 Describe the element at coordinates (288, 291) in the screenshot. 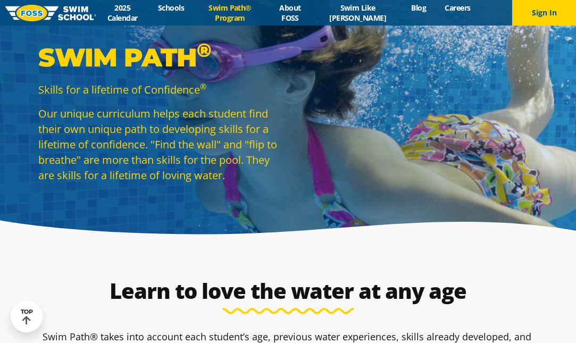

I see `h2: Learn to love the water at any age` at that location.